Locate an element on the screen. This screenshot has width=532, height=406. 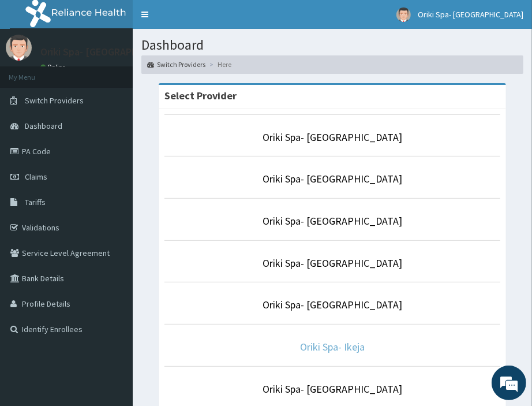
a: Online is located at coordinates (54, 67).